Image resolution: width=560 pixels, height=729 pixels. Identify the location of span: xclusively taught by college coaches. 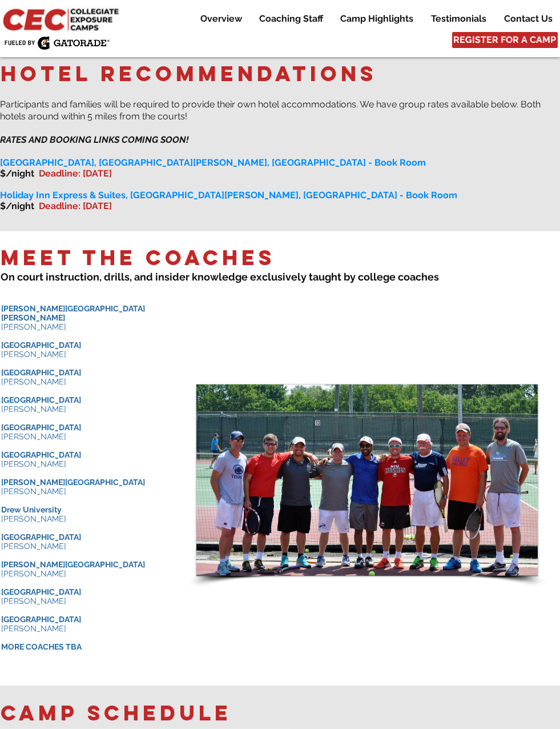
(348, 277).